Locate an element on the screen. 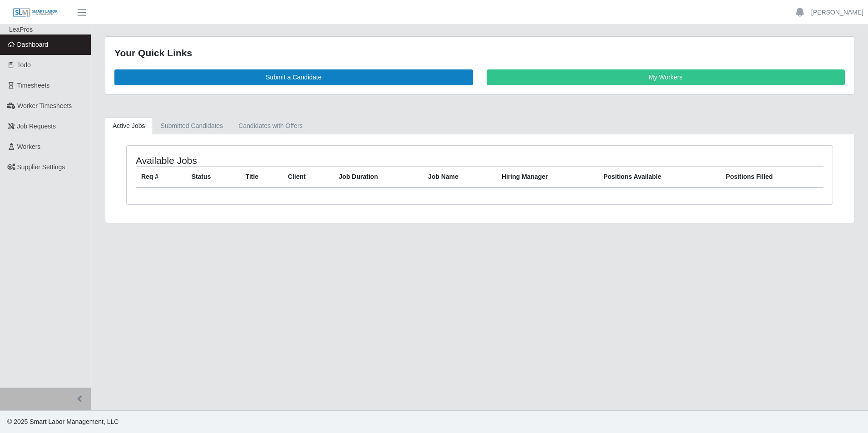  span: Timesheets is located at coordinates (34, 85).